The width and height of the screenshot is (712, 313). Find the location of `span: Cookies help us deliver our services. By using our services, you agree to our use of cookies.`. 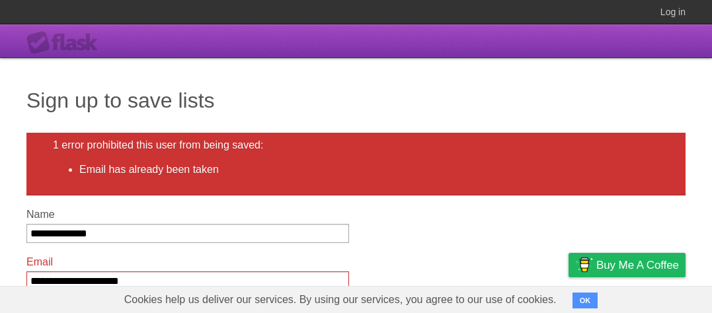

span: Cookies help us deliver our services. By using our services, you agree to our use of cookies. is located at coordinates (340, 300).